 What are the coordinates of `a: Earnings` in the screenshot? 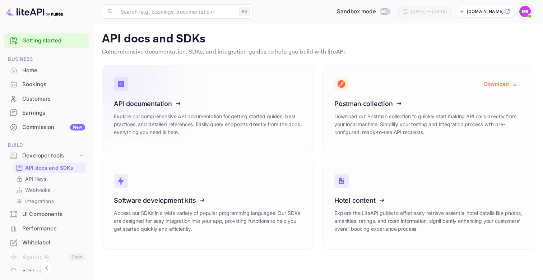 It's located at (46, 113).